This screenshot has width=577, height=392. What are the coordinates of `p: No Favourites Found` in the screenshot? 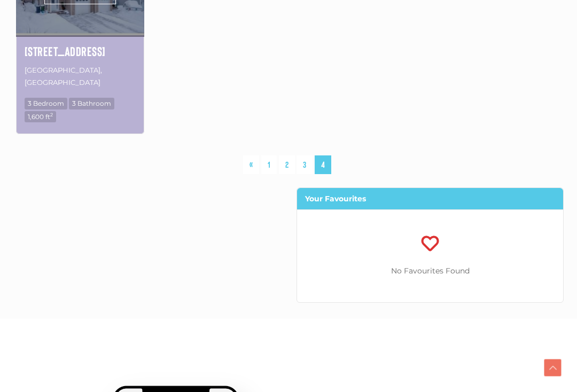 It's located at (430, 271).